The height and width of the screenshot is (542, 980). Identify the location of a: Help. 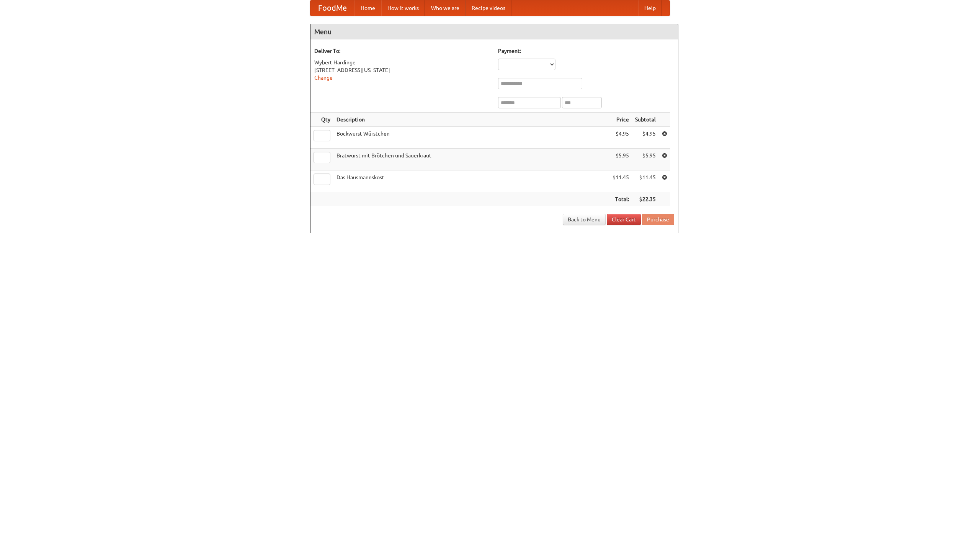
(650, 8).